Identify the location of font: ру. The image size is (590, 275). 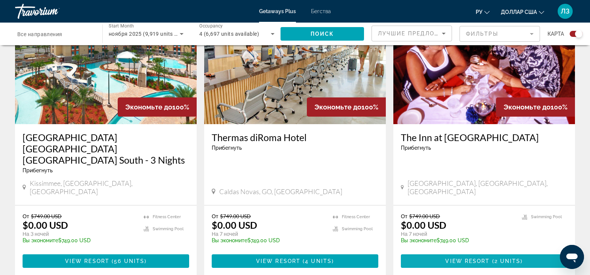
(479, 12).